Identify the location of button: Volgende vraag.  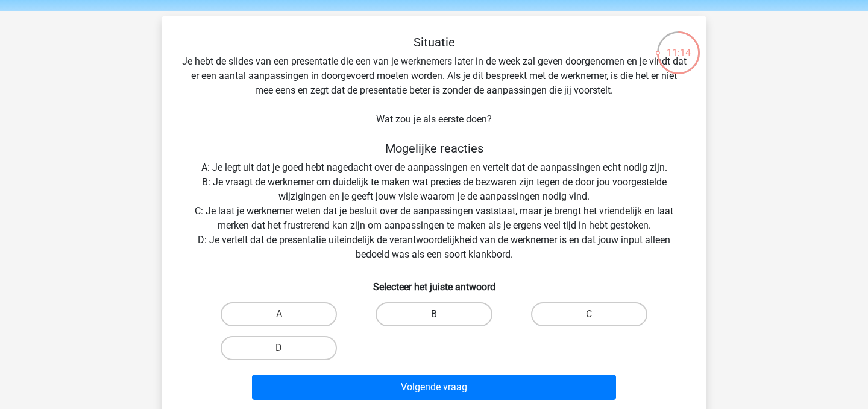
(434, 387).